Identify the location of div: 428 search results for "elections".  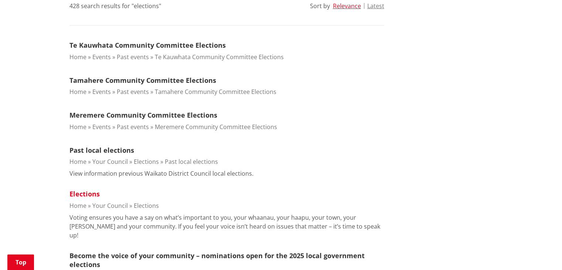
(115, 6).